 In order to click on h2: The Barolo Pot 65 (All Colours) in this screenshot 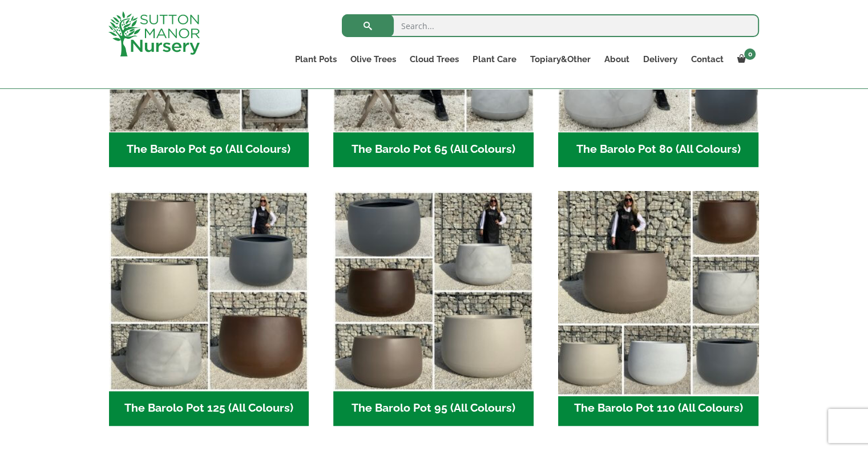, I will do `click(433, 150)`.